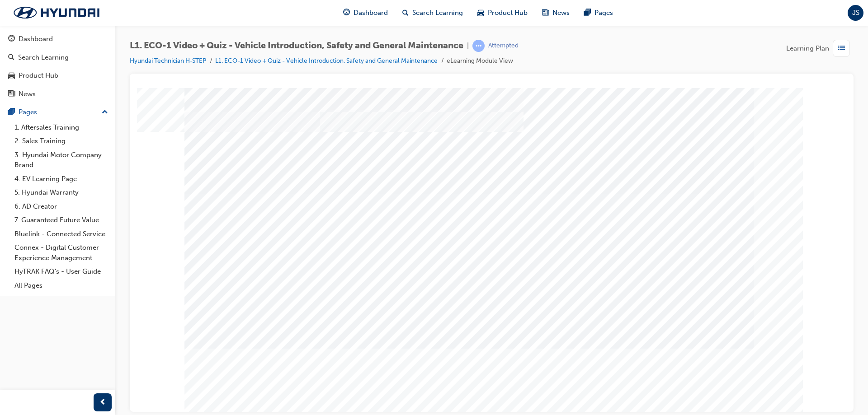  I want to click on div: Dashboard, so click(36, 39).